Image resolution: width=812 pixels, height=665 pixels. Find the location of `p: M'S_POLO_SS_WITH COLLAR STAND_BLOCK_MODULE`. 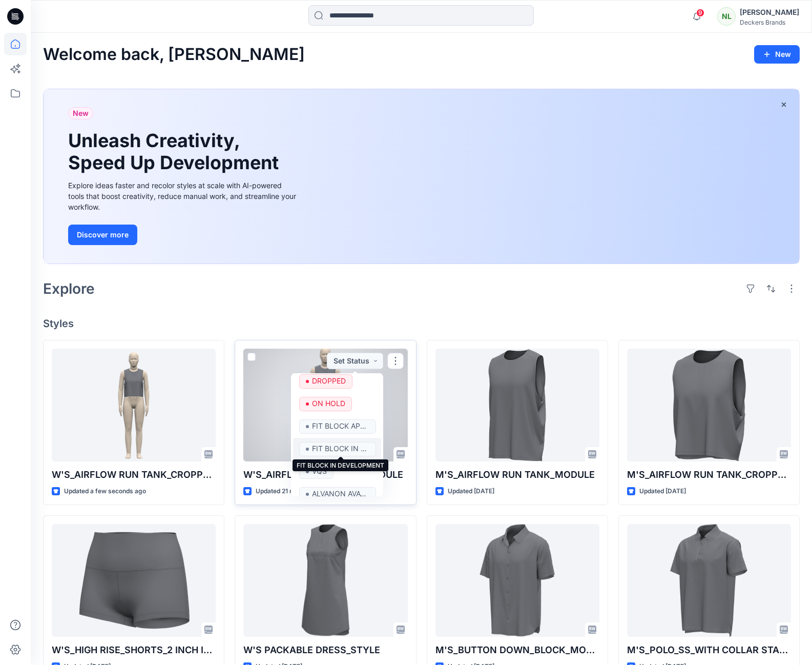

p: M'S_POLO_SS_WITH COLLAR STAND_BLOCK_MODULE is located at coordinates (709, 650).